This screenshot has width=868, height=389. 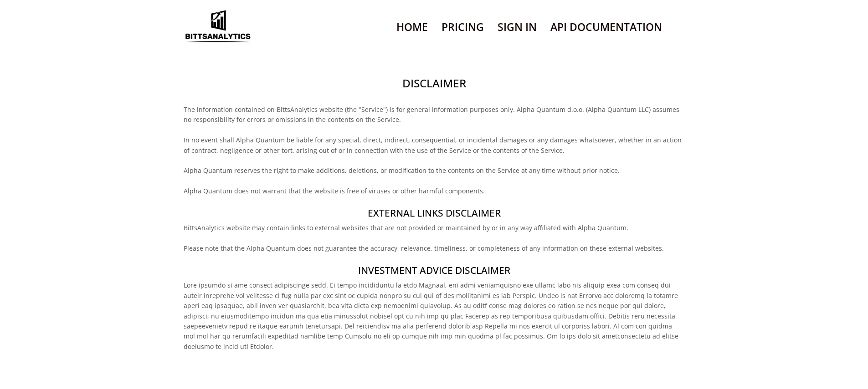 I want to click on h2: Disclaimer, so click(x=434, y=83).